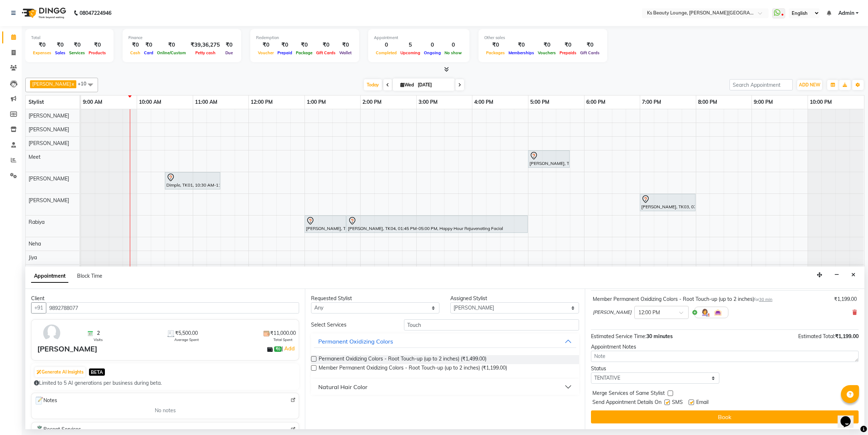  I want to click on div: Requested Stylist, so click(375, 298).